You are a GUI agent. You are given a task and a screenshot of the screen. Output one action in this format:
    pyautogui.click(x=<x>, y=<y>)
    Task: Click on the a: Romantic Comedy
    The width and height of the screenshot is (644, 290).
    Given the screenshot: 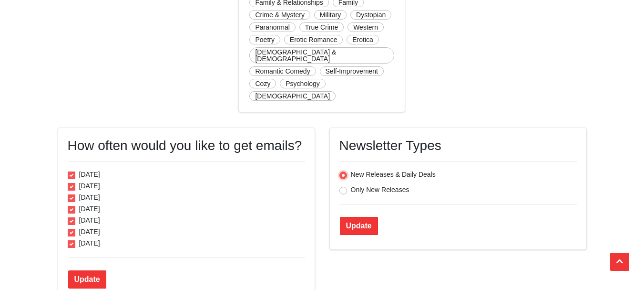 What is the action you would take?
    pyautogui.click(x=282, y=71)
    